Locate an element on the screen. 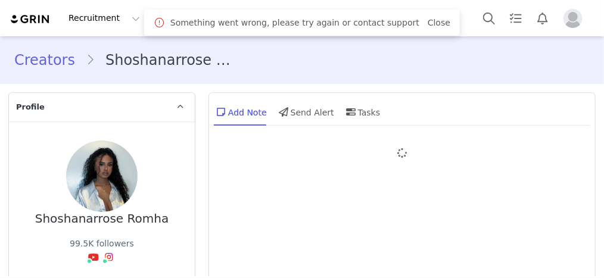  button: Recruitment is located at coordinates (104, 18).